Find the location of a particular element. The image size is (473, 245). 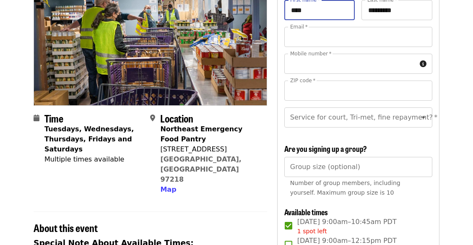

span: Map is located at coordinates (168, 189).